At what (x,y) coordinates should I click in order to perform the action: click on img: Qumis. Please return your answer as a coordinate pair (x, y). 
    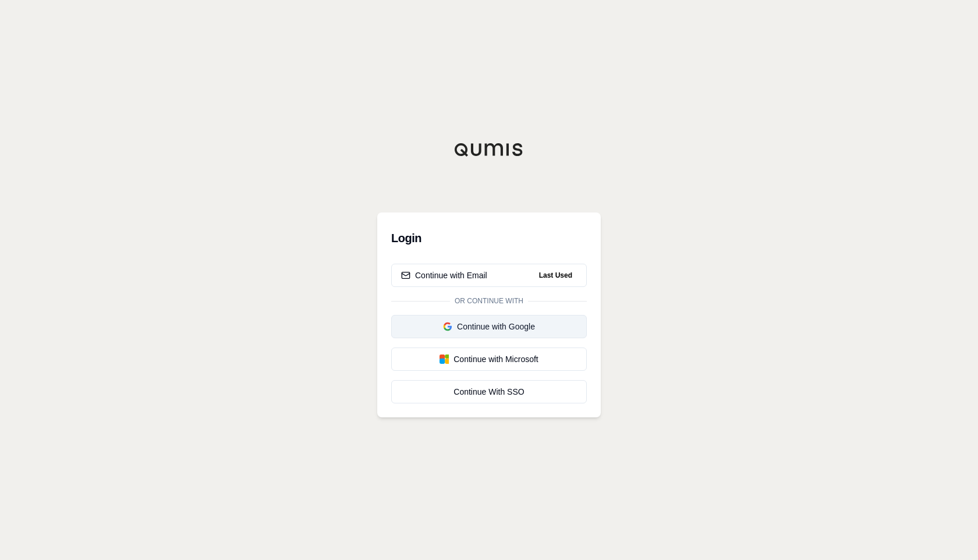
    Looking at the image, I should click on (489, 149).